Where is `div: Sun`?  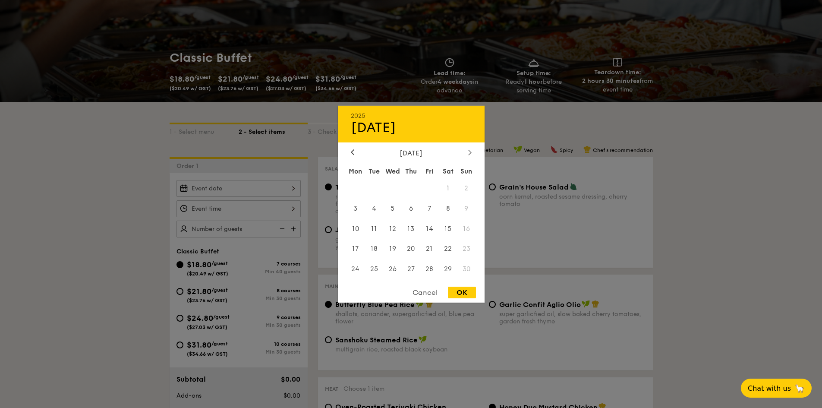
div: Sun is located at coordinates (467, 171).